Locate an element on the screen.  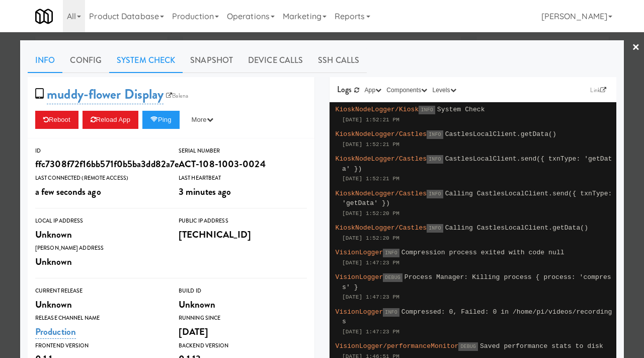
span: Calling CastlesLocalClient.send({ txnType: 'getData' }) is located at coordinates (477, 199).